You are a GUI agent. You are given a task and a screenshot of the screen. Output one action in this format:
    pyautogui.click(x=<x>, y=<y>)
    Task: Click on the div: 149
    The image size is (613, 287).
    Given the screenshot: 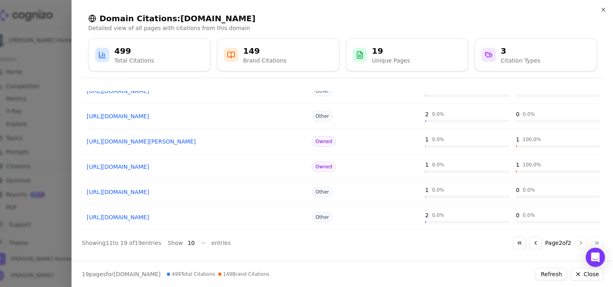 What is the action you would take?
    pyautogui.click(x=265, y=51)
    